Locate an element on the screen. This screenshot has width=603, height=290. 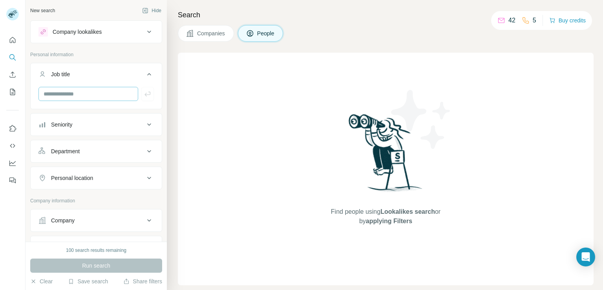
button: Department is located at coordinates (96, 151).